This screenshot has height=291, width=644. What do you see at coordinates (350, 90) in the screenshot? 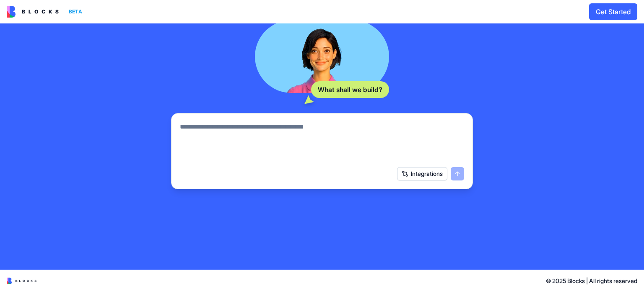
I see `div: What shall we build?` at bounding box center [350, 90].